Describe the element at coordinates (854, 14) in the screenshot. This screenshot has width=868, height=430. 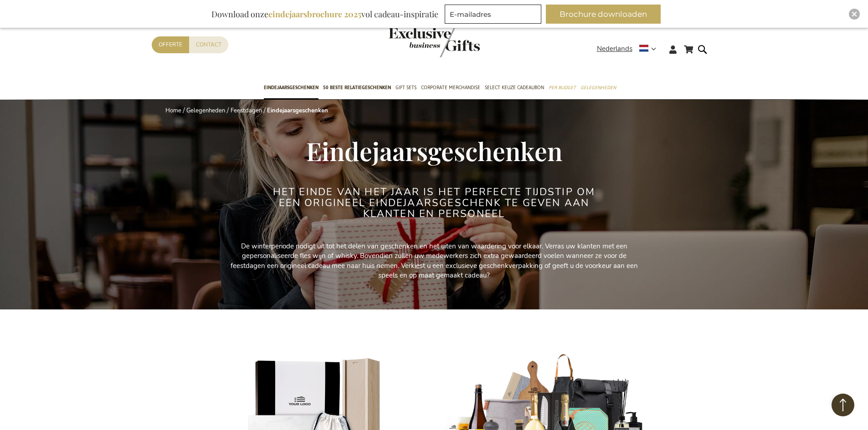
I see `img: Close` at that location.